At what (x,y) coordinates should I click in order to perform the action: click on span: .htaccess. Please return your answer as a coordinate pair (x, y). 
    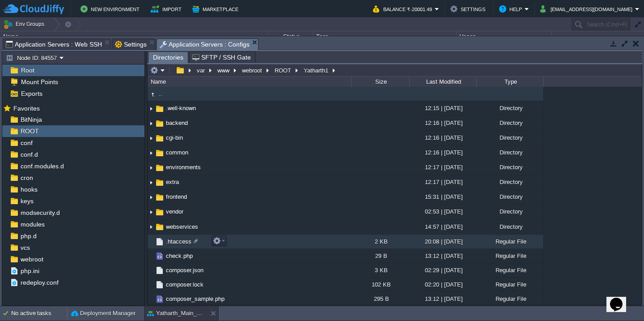
    Looking at the image, I should click on (178, 241).